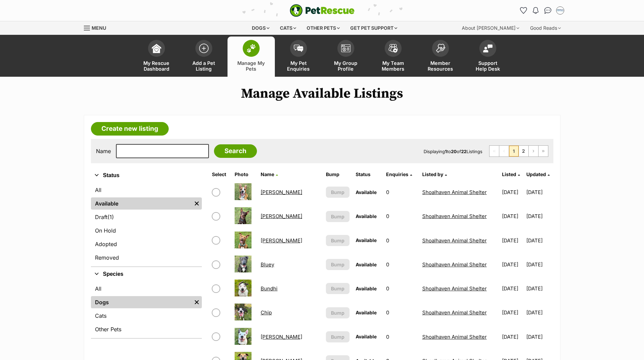 This screenshot has width=644, height=360. What do you see at coordinates (299, 48) in the screenshot?
I see `img: pet-enquiries-icon-7e3ad2cf08bfb03b45e93fb7055b45f3efa6380592205ae92323e6603595dc1f.svg` at bounding box center [299, 48].